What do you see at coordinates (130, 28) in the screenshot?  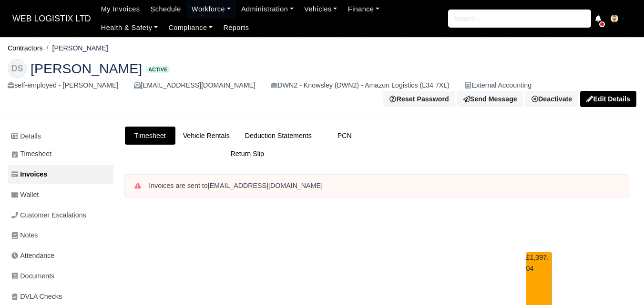 I see `a: Health & Safety` at bounding box center [130, 28].